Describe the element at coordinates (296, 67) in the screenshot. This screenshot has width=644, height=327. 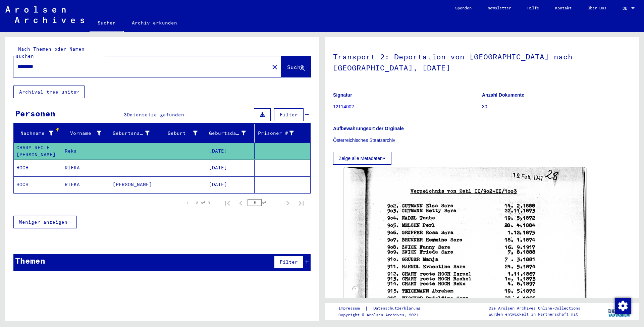
I see `button: Suche` at that location.